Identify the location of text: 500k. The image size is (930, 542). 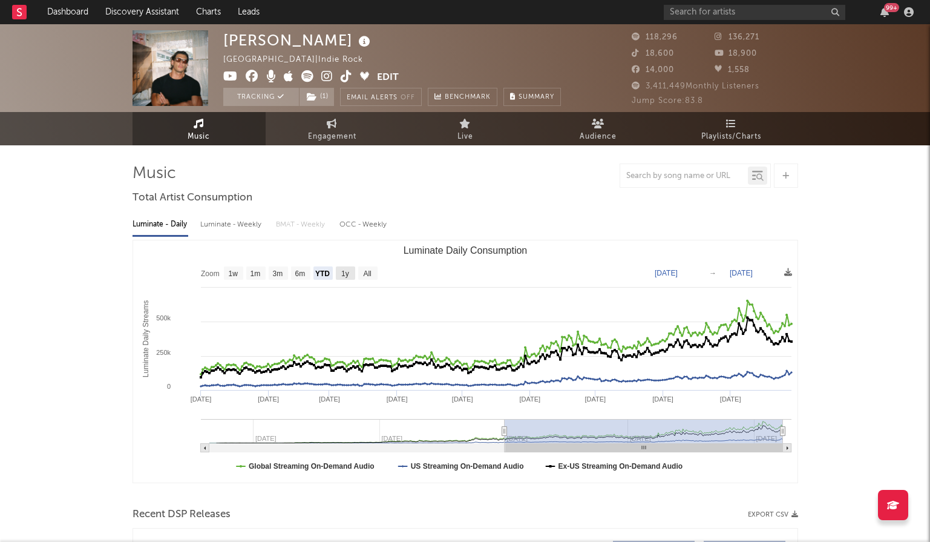
(163, 318).